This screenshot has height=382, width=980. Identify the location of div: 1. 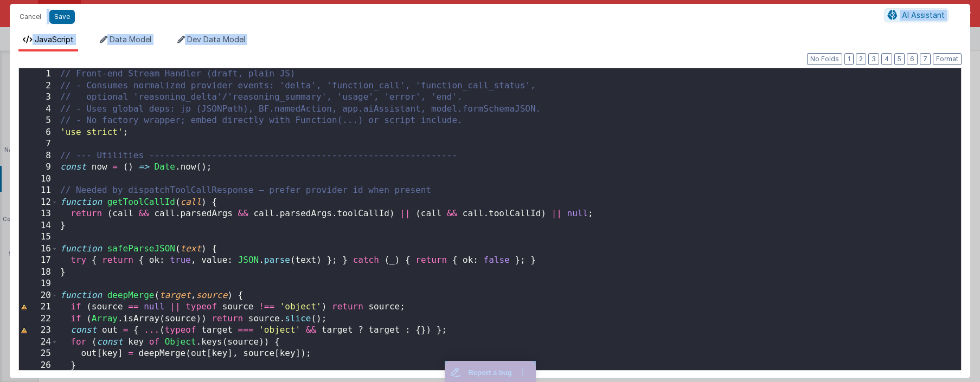
(38, 75).